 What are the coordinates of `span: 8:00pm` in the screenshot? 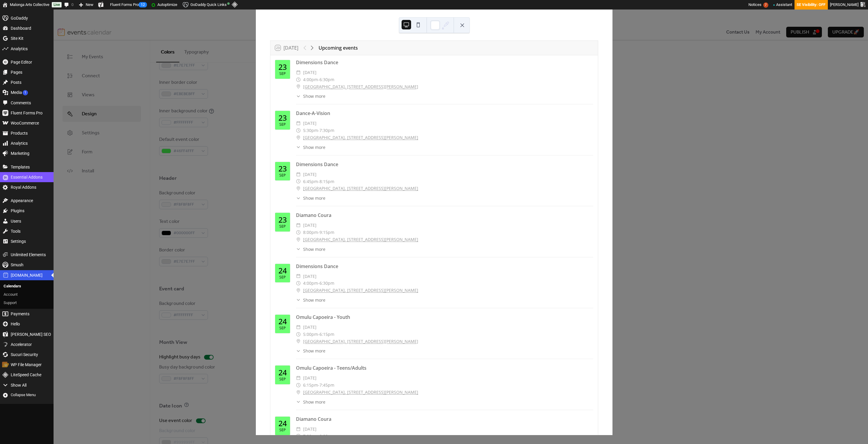 It's located at (311, 233).